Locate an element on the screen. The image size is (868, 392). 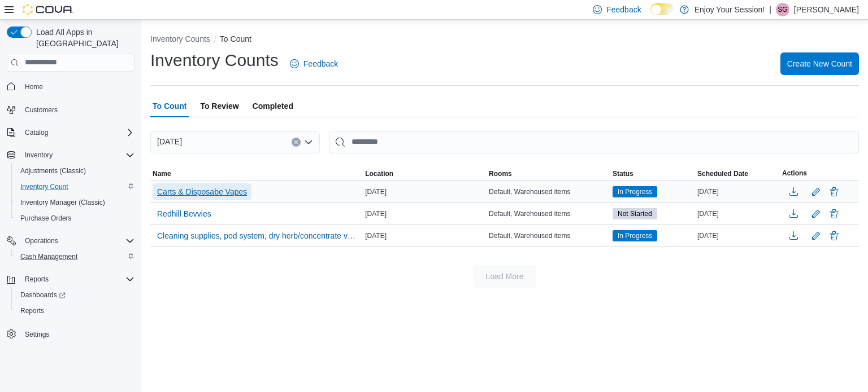
button: Rooms is located at coordinates (548, 174).